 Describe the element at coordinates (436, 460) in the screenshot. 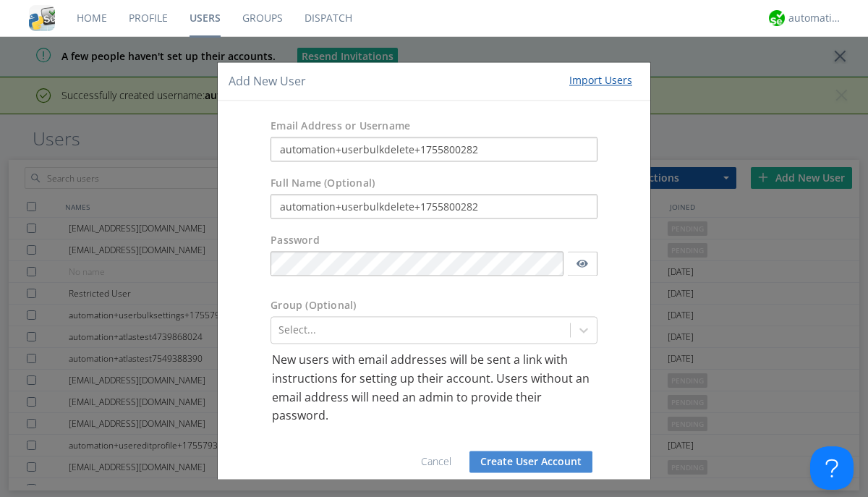

I see `a: Cancel` at that location.